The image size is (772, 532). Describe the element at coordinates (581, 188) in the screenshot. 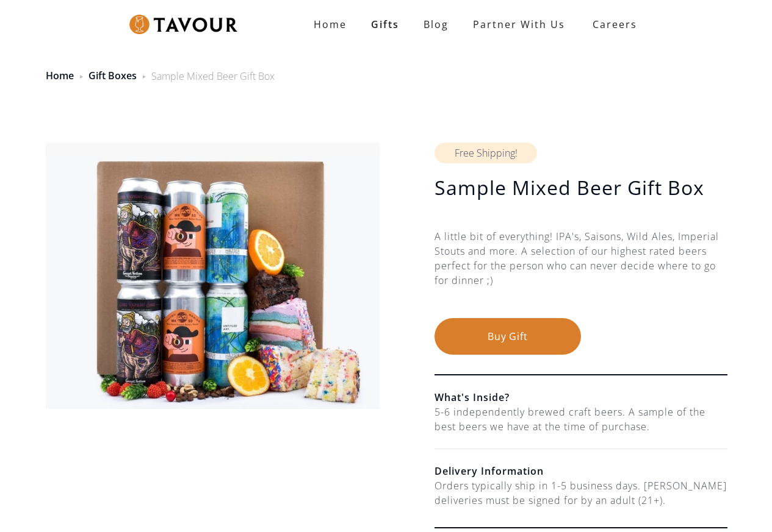

I see `h1: Sample Mixed Beer Gift Box` at that location.